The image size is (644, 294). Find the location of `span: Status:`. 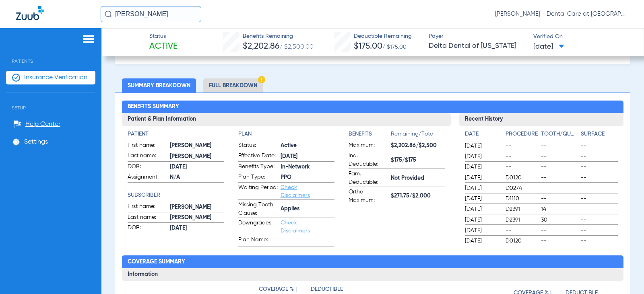

span: Status: is located at coordinates (258, 146).